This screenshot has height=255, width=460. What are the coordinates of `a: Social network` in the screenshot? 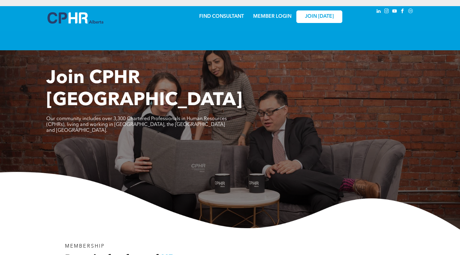 It's located at (411, 12).